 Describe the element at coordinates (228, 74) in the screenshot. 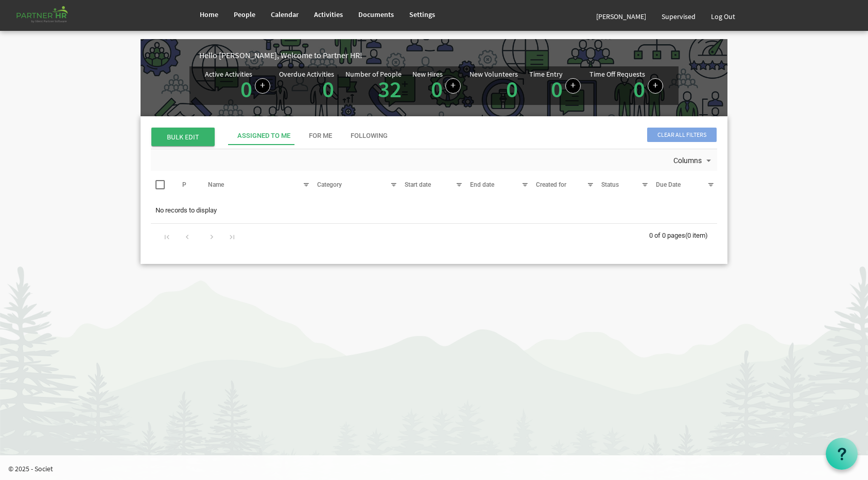

I see `div: Active Activities` at that location.